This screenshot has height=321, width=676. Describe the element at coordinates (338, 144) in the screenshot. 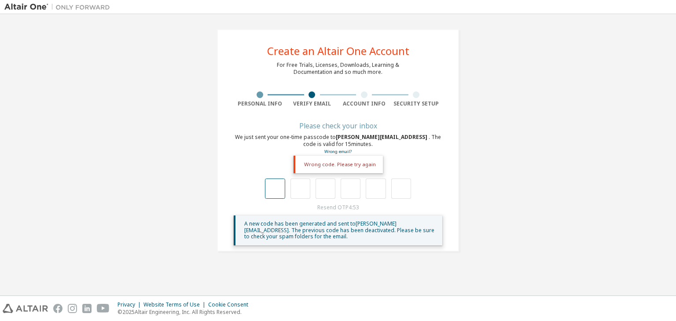

I see `div: We just sent your one-time passcode to . The code is valid for 15 minutes.` at that location.